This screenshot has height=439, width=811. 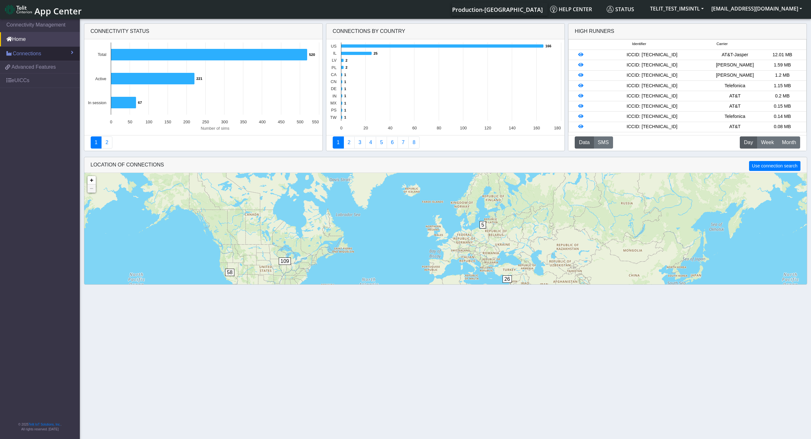 I want to click on text: PL, so click(x=334, y=67).